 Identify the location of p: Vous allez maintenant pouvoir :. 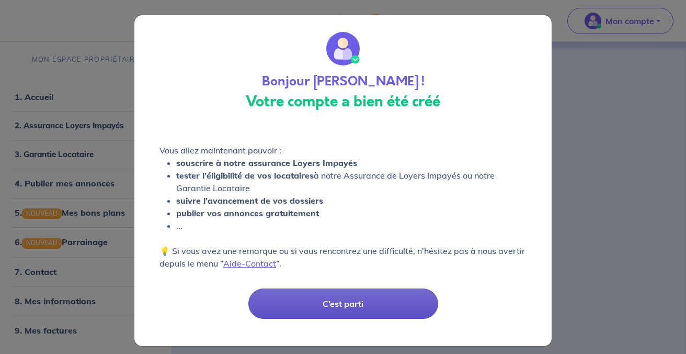
(343, 150).